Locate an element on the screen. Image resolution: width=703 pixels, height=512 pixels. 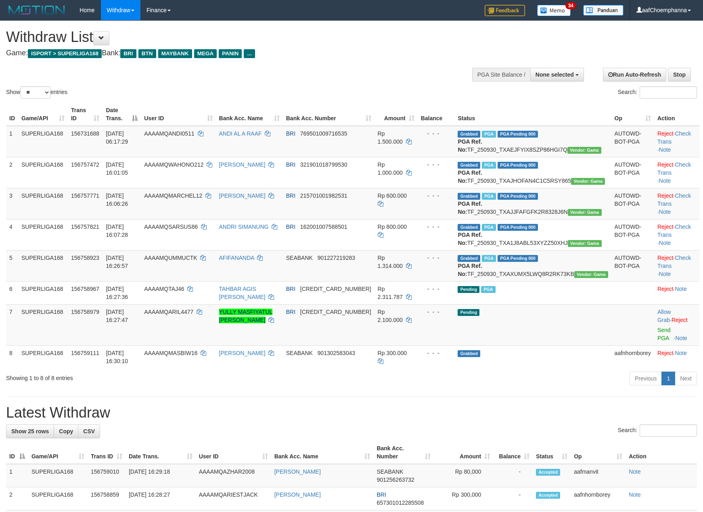
span: Pending is located at coordinates (469, 313).